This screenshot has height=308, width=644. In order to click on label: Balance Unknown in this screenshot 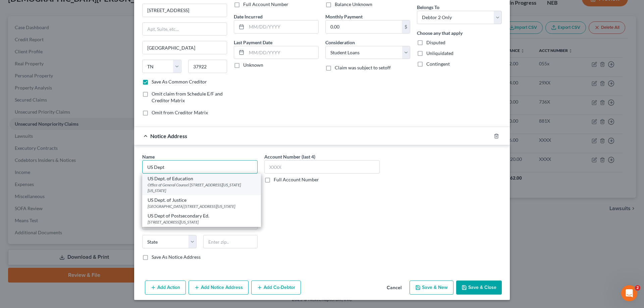, I will do `click(354, 4)`.